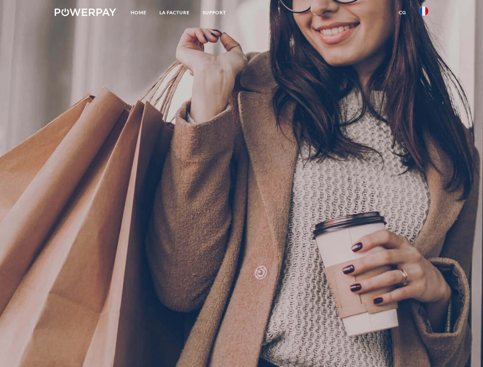 The height and width of the screenshot is (367, 483). I want to click on img: fr, so click(423, 11).